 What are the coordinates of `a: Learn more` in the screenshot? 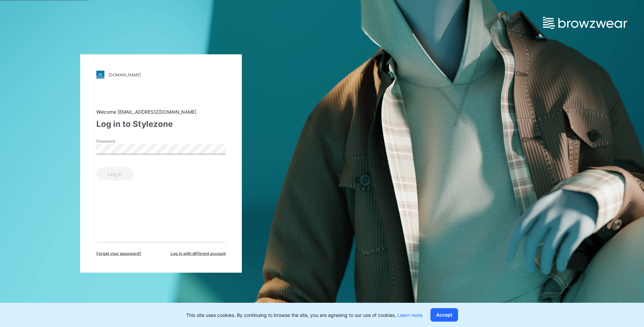 It's located at (410, 315).